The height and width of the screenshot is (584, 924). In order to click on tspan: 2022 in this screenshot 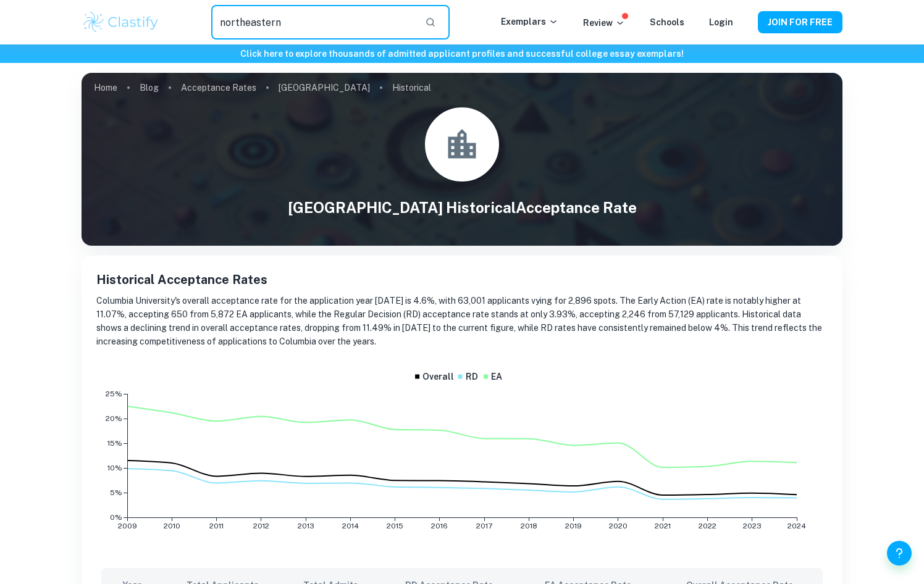, I will do `click(707, 527)`.